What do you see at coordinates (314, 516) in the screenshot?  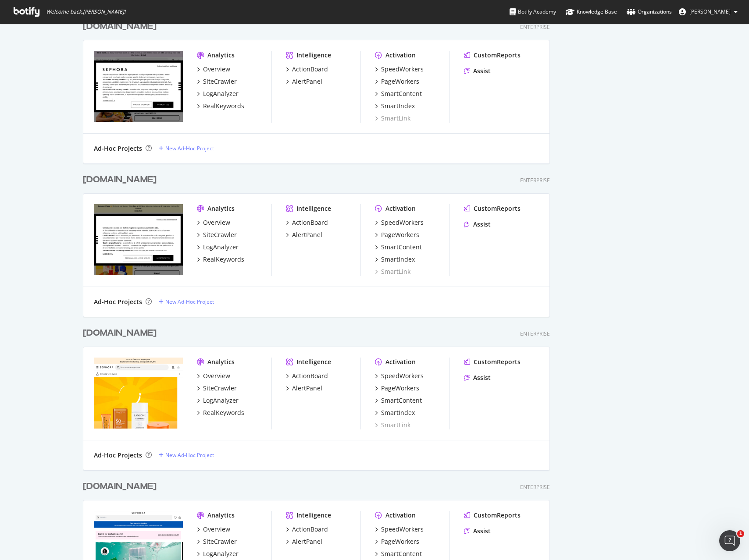 I see `div: Intelligence` at bounding box center [314, 516].